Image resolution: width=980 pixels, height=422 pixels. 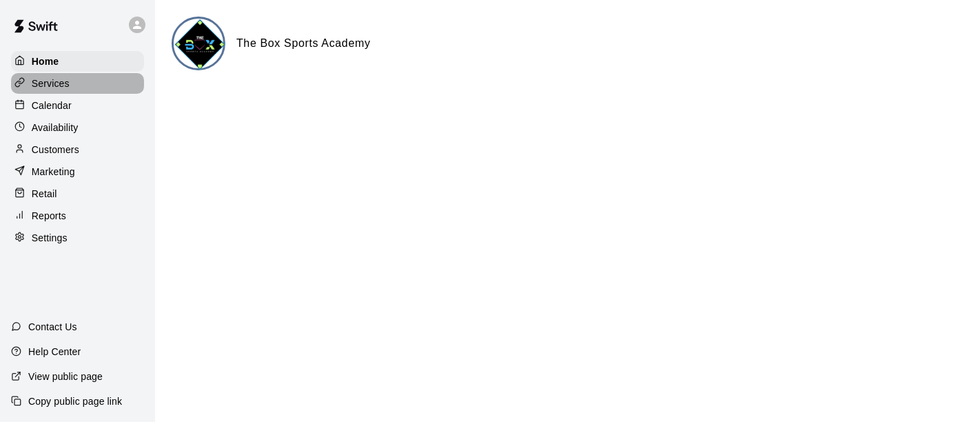 What do you see at coordinates (50, 83) in the screenshot?
I see `p: Services` at bounding box center [50, 83].